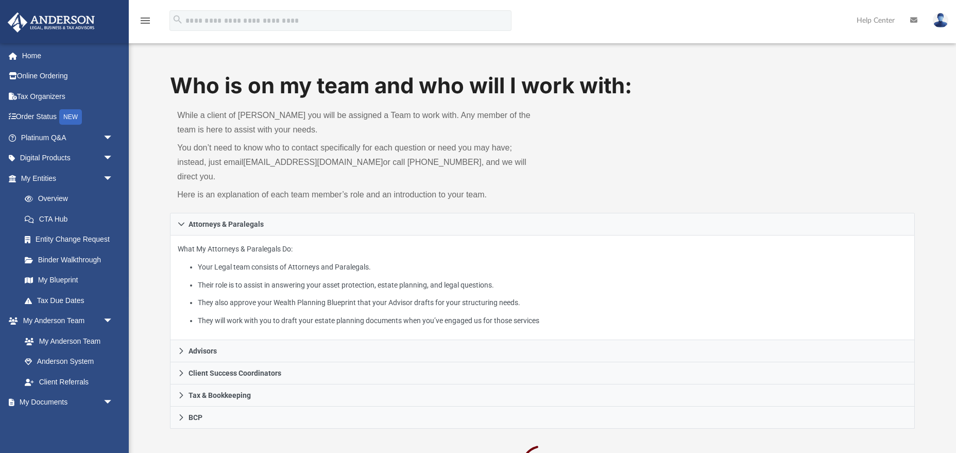 The width and height of the screenshot is (956, 453). Describe the element at coordinates (72, 219) in the screenshot. I see `a: CTA Hub` at that location.